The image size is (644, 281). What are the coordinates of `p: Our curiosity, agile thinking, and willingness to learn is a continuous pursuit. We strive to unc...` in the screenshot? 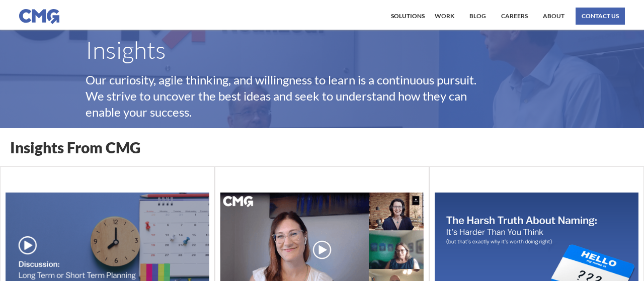 It's located at (297, 96).